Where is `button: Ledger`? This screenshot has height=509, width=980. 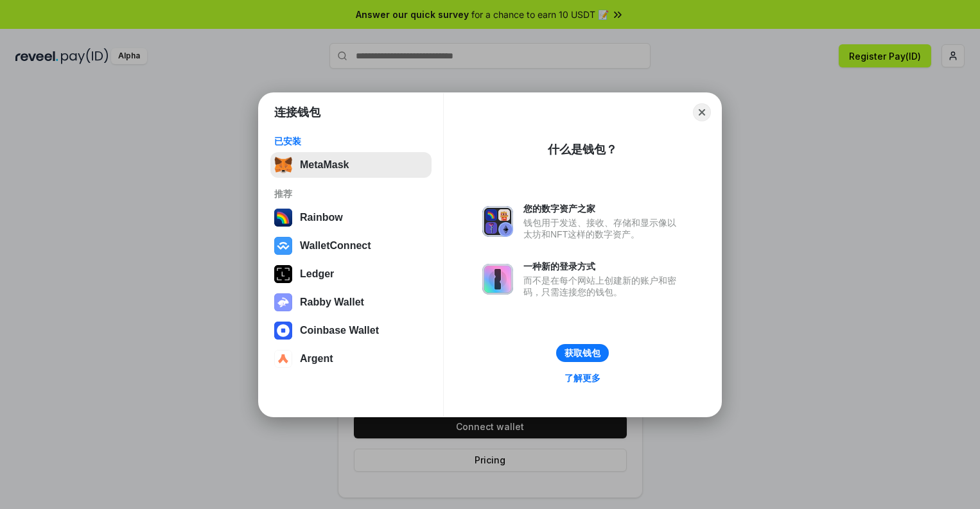 button: Ledger is located at coordinates (351, 274).